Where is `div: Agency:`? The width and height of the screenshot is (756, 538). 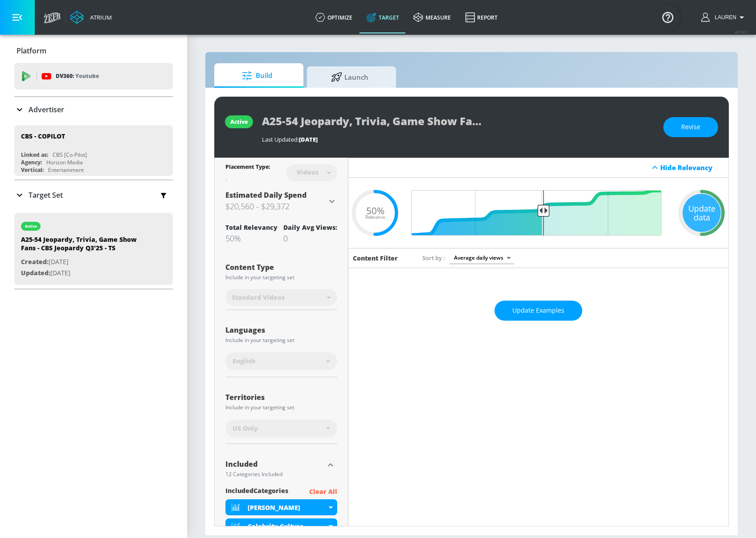
div: Agency: is located at coordinates (31, 162).